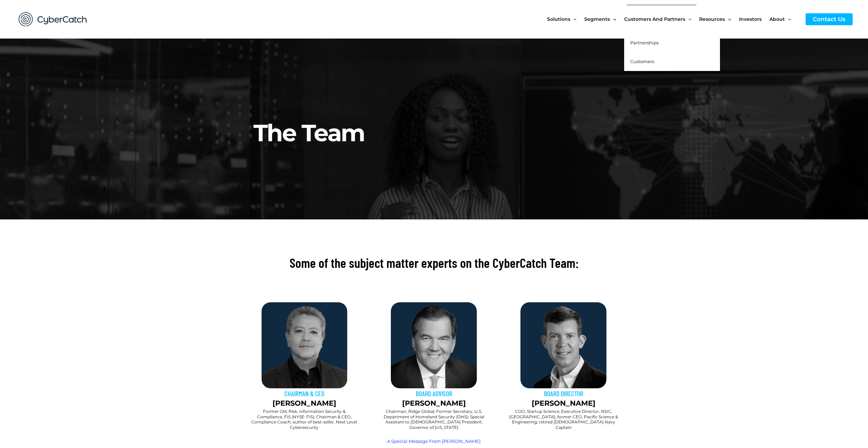 The width and height of the screenshot is (868, 448). I want to click on span: Partnerships, so click(644, 43).